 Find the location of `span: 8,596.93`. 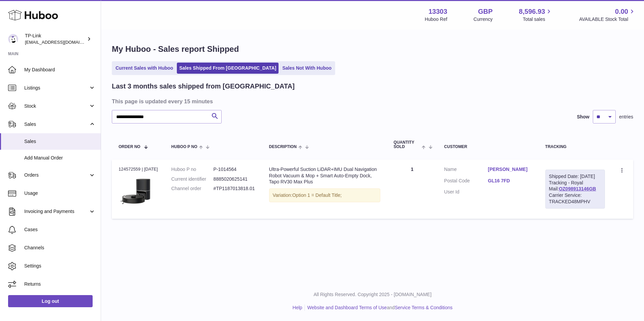

span: 8,596.93 is located at coordinates (532, 11).